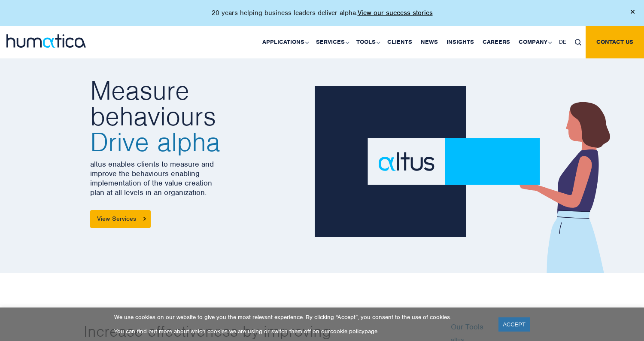 The width and height of the screenshot is (644, 341). What do you see at coordinates (395, 13) in the screenshot?
I see `a: View our success stories` at bounding box center [395, 13].